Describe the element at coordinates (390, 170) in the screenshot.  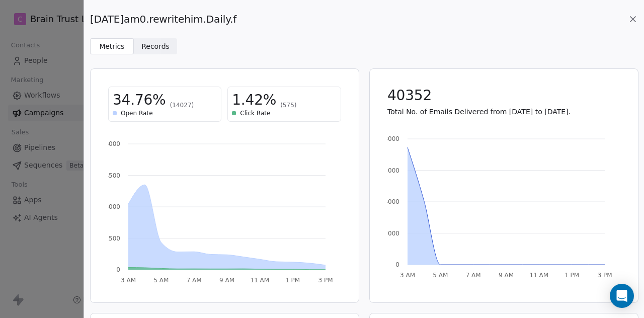
I see `tspan: 21000` at that location.